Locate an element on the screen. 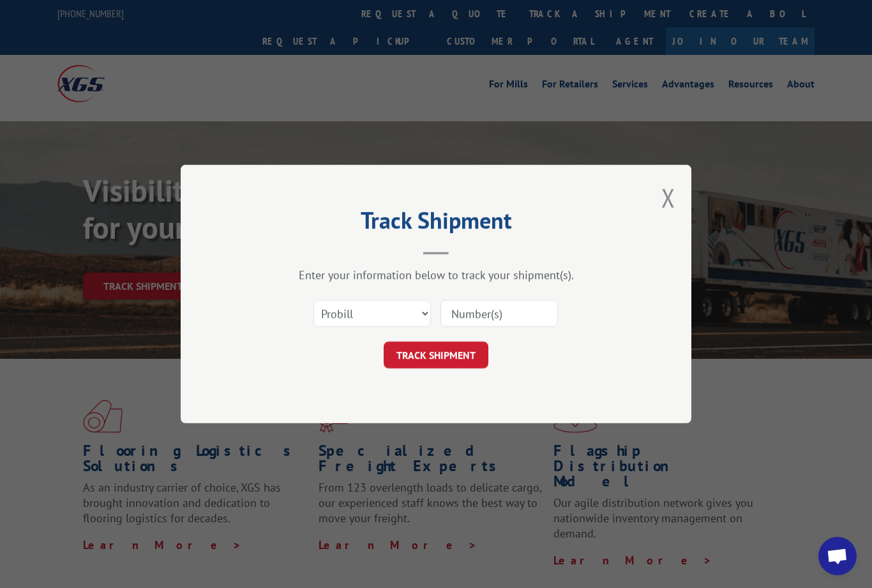 The height and width of the screenshot is (588, 872). h2: Track Shipment is located at coordinates (436, 223).